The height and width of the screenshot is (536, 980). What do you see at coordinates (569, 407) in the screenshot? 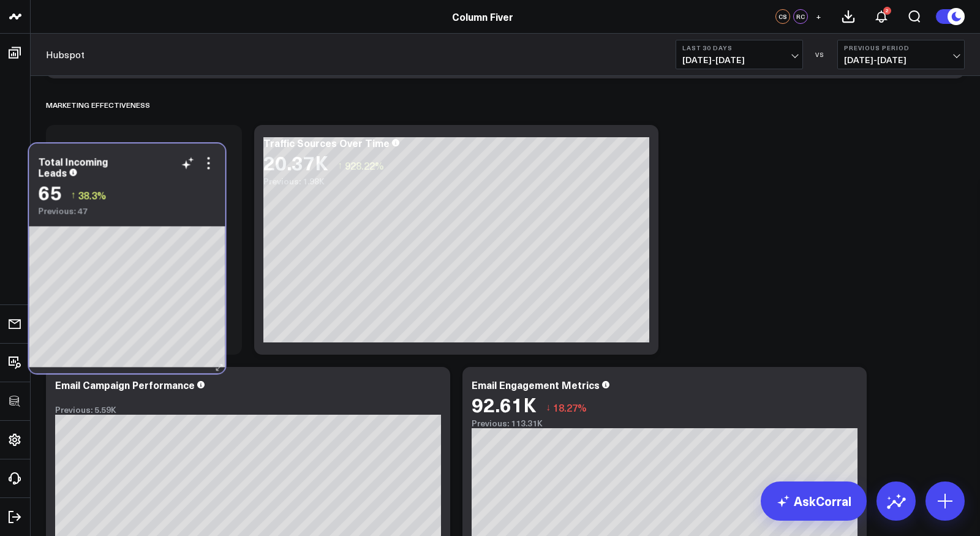
I see `span: 18.27%` at bounding box center [569, 407].